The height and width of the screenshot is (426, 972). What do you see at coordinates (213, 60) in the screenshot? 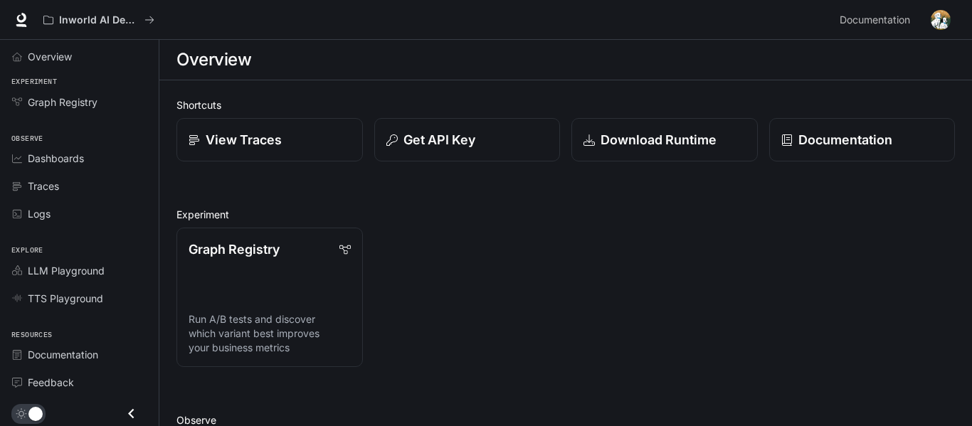
I see `h1: Overview` at bounding box center [213, 60].